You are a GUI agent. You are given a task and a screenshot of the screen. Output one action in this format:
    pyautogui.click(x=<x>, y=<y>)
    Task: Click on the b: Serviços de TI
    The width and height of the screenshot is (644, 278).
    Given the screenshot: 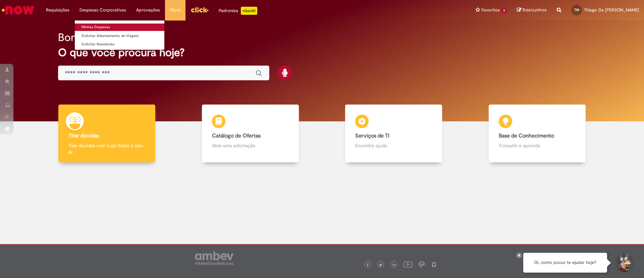 What is the action you would take?
    pyautogui.click(x=373, y=136)
    